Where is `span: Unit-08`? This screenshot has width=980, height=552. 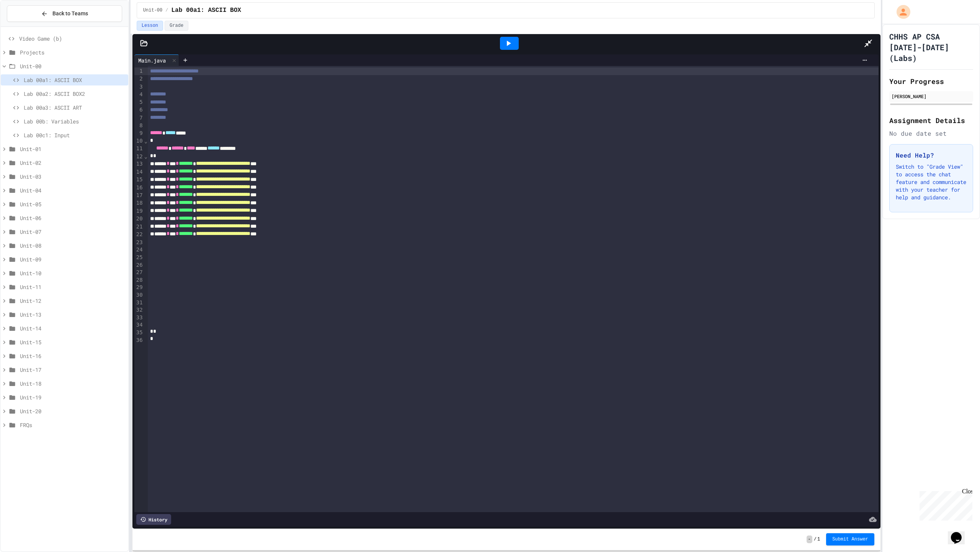
span: Unit-08 is located at coordinates (72, 245).